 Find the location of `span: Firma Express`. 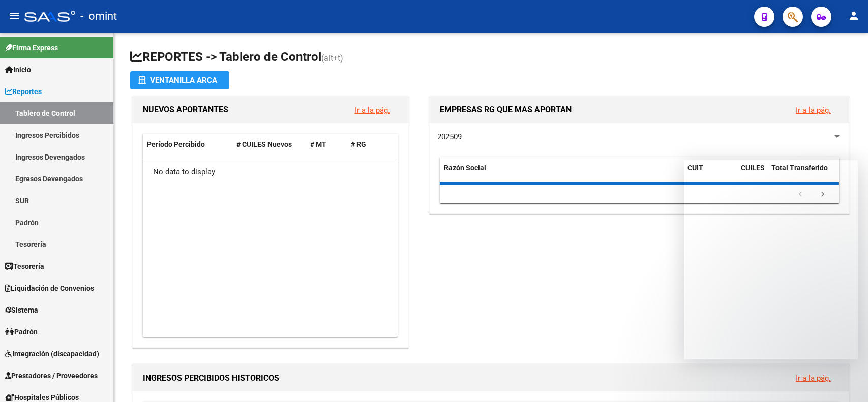

span: Firma Express is located at coordinates (31, 48).